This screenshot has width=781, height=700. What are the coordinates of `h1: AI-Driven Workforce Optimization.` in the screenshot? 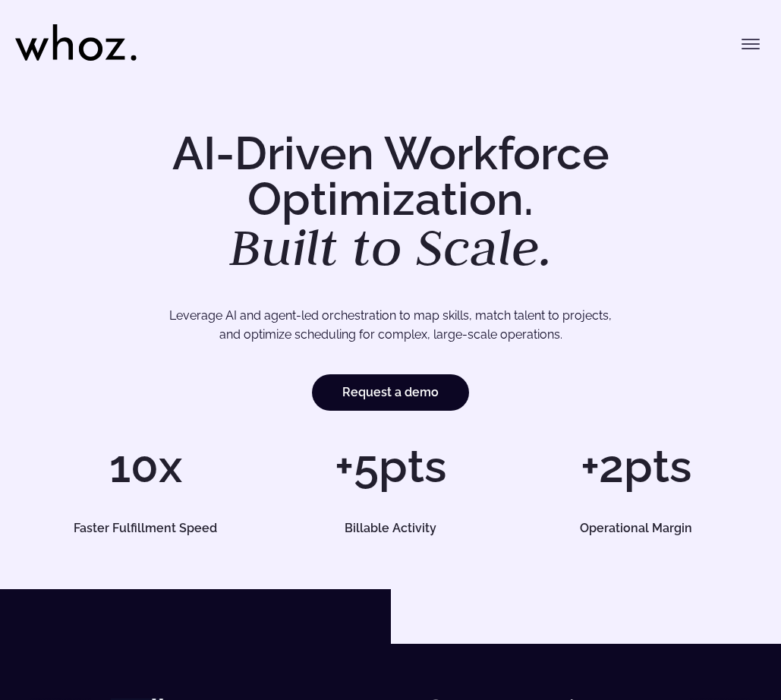 It's located at (390, 202).